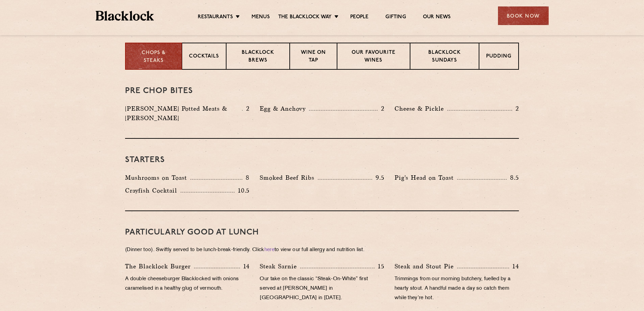 This screenshot has height=311, width=644. I want to click on p: The Blacklock Burger, so click(159, 266).